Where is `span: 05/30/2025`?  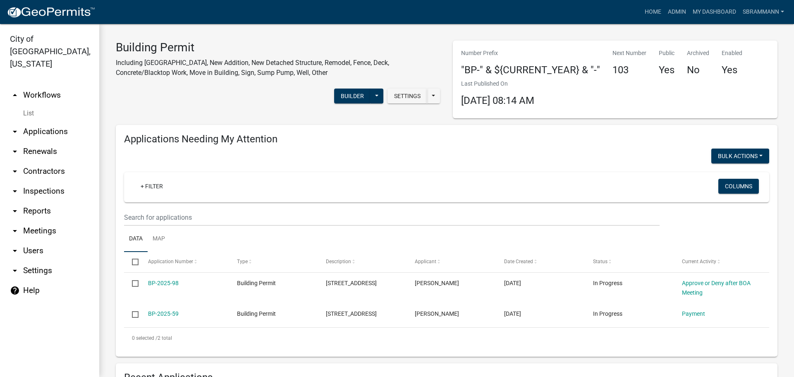 span: 05/30/2025 is located at coordinates (512, 313).